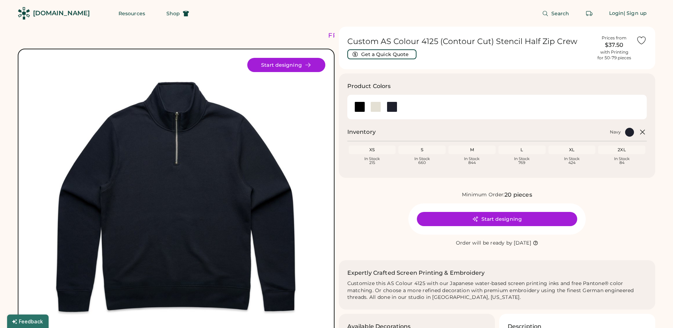  I want to click on div: Prices from, so click(614, 38).